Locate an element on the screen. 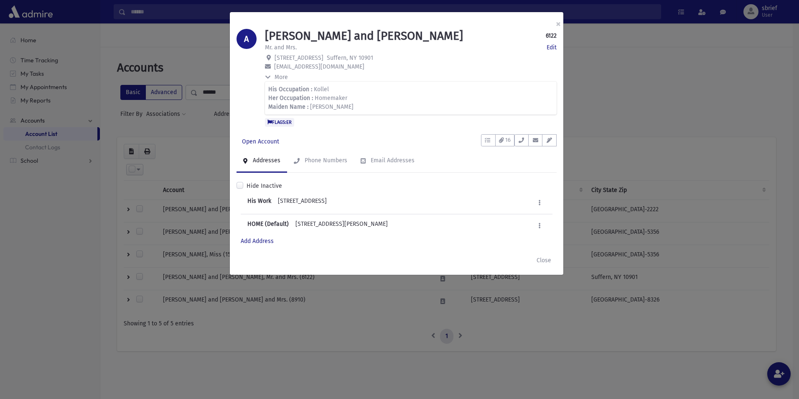  span: 16 is located at coordinates (508, 140).